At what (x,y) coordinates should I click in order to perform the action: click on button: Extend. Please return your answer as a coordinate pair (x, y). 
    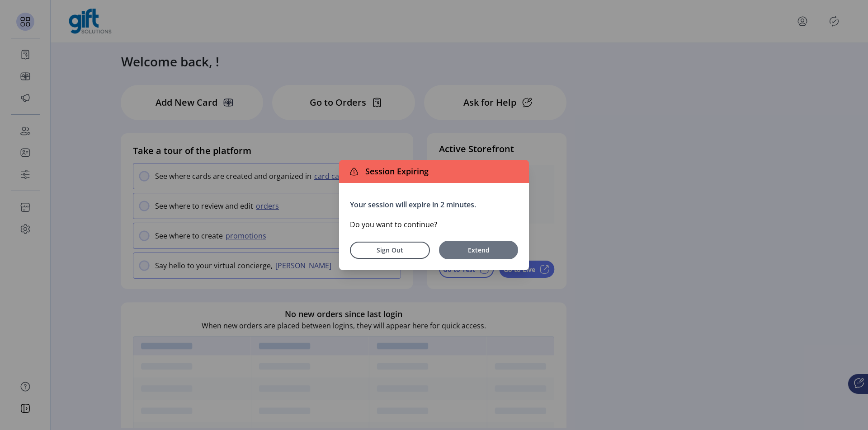
    Looking at the image, I should click on (478, 250).